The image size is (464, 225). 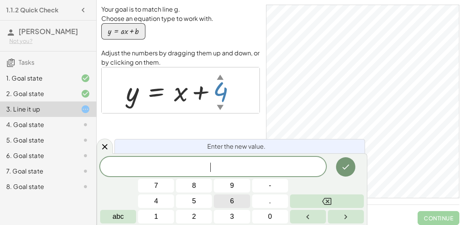 What do you see at coordinates (37, 78) in the screenshot?
I see `div: 1. Goal state` at bounding box center [37, 78].